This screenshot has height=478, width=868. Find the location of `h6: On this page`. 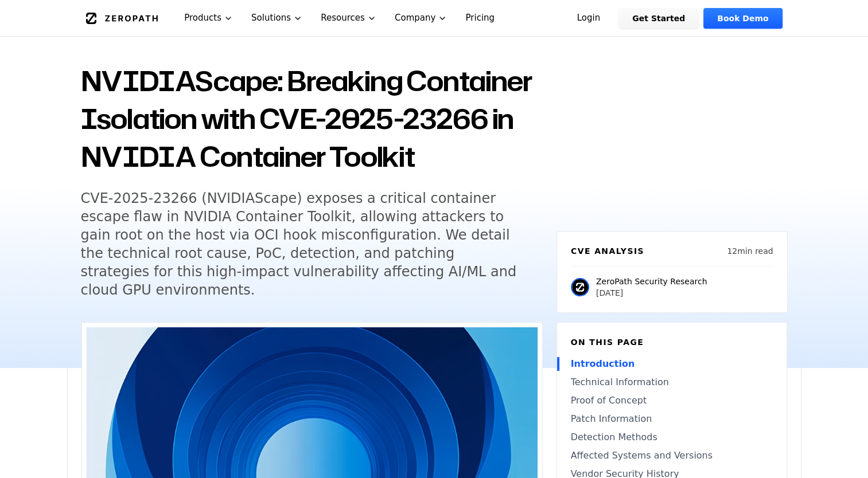

h6: On this page is located at coordinates (672, 342).